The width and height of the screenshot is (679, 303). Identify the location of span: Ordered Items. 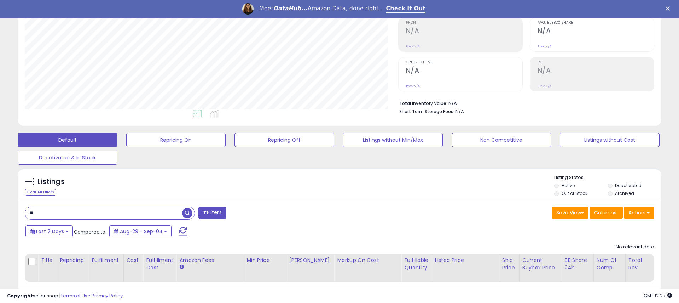
(464, 62).